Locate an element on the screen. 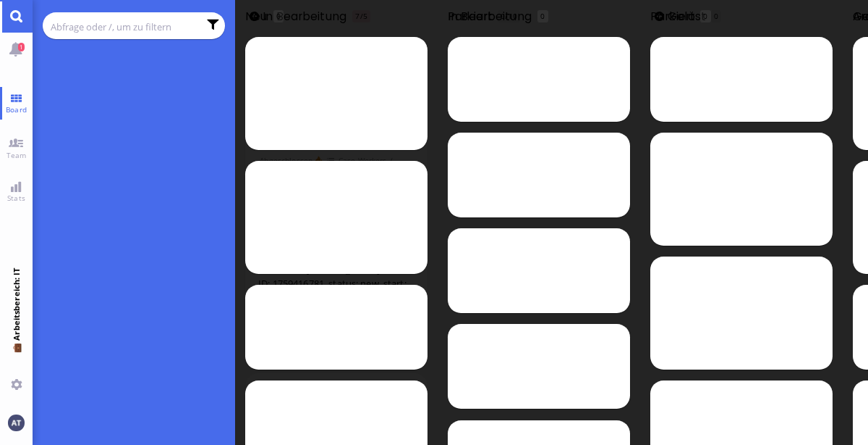 This screenshot has width=868, height=445. span: Neu is located at coordinates (258, 16).